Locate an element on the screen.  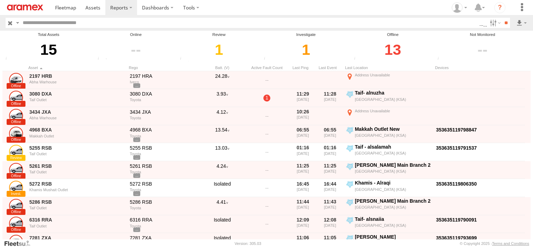
a: Terms and Conditions is located at coordinates (511, 243).